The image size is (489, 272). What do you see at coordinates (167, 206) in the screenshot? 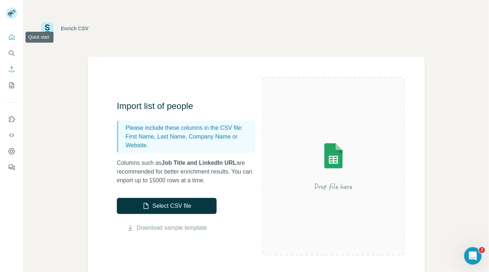
I see `button: Select CSV file` at bounding box center [167, 206].